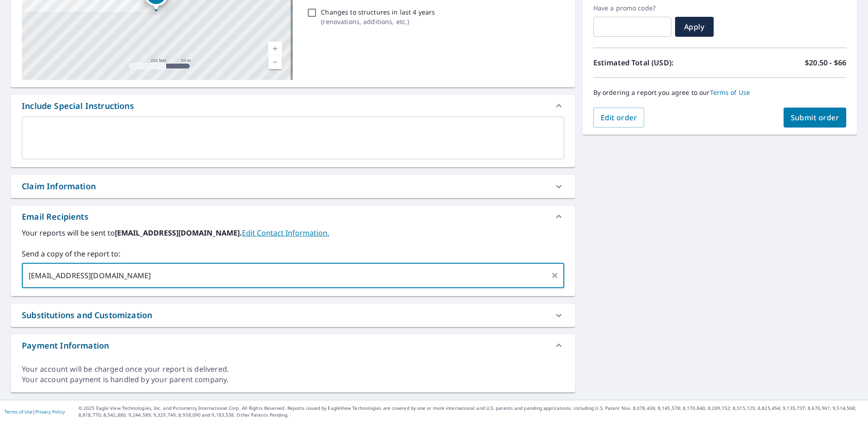 The image size is (868, 423). What do you see at coordinates (292, 254) in the screenshot?
I see `label: Send a copy of the report to:` at bounding box center [292, 254].